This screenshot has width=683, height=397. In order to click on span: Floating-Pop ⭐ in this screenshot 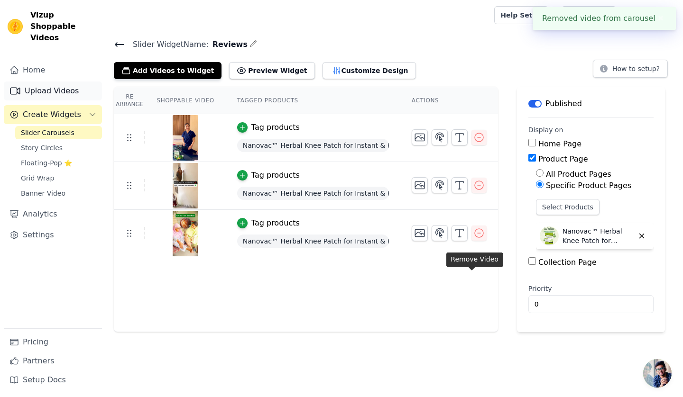, I will do `click(46, 163)`.